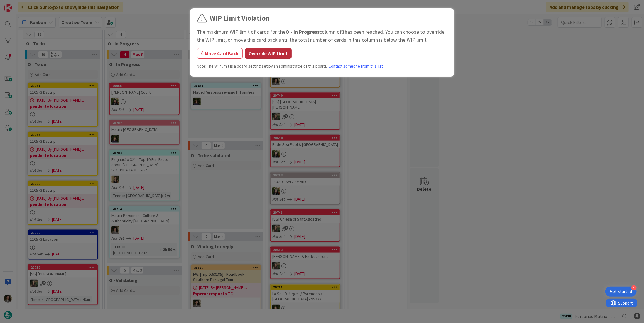 The width and height of the screenshot is (644, 323). I want to click on b: O - In Progress, so click(303, 32).